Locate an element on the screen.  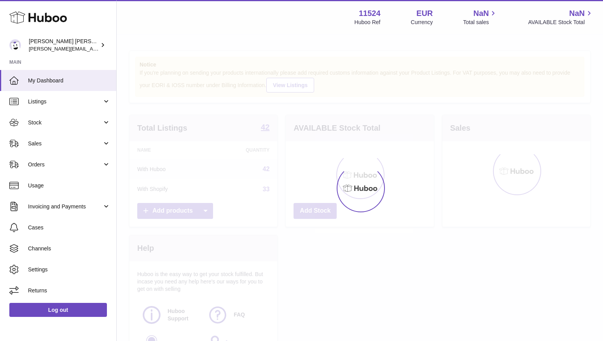
a: Log out is located at coordinates (58, 310).